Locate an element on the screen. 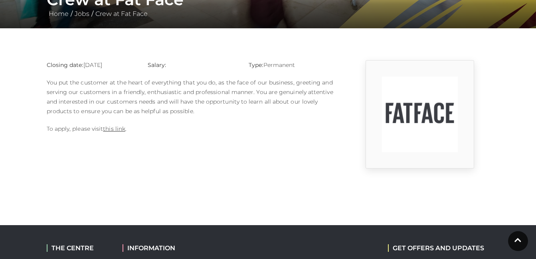  p: You put the customer at the heart of everything that you do, as the face of our business, greetin... is located at coordinates (192, 97).